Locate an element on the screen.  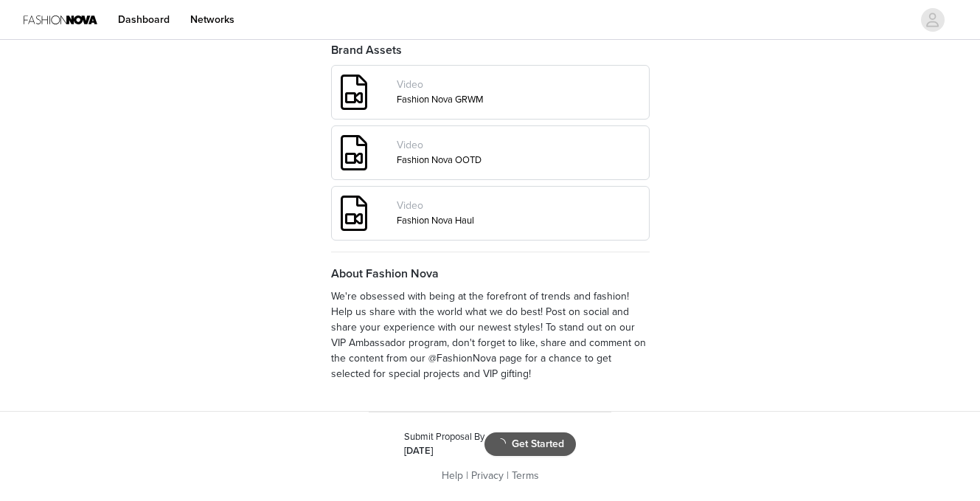
a: Fashion Nova GRWM is located at coordinates (440, 100).